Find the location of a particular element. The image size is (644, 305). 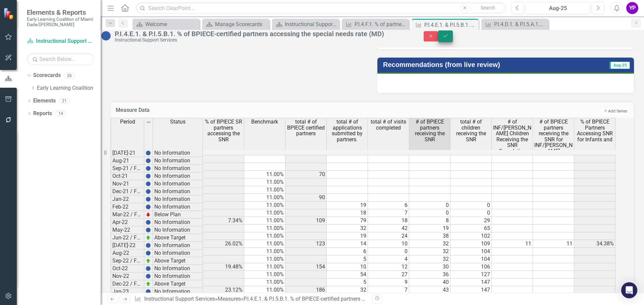

div: P.I.4.E.1. & P.I.5.B.1. % of BPIECE-certified partners accessing the special needs rate (MD) is located at coordinates (347, 299).